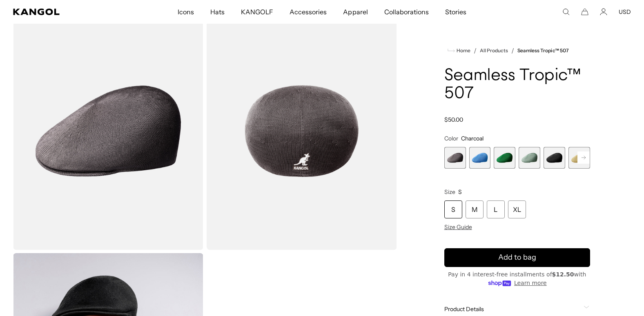  I want to click on span: Charcoal, so click(472, 138).